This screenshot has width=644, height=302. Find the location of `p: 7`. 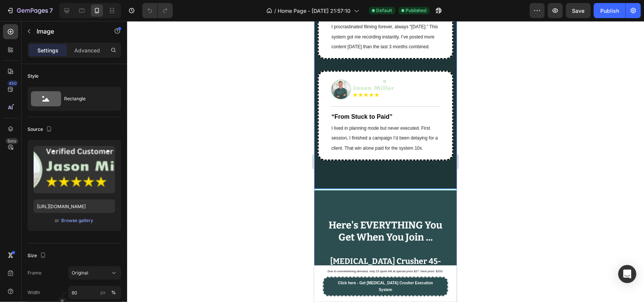

p: 7 is located at coordinates (51, 10).